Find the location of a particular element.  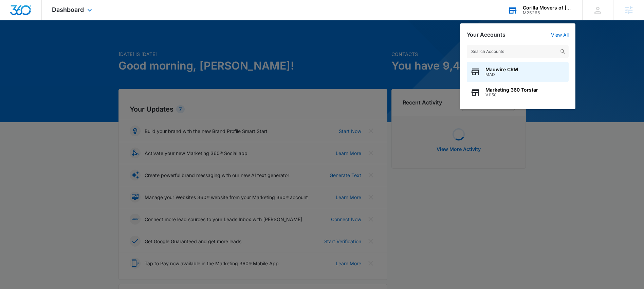

span: V1150 is located at coordinates (512, 95).